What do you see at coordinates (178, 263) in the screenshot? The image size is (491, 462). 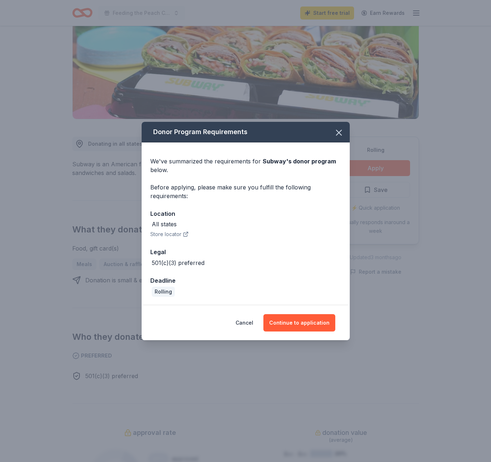 I see `div: 501(c)(3) preferred` at bounding box center [178, 263].